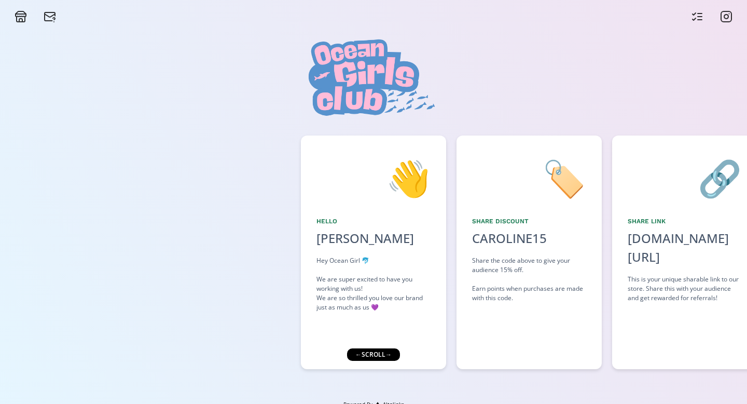 The height and width of the screenshot is (404, 747). What do you see at coordinates (529, 279) in the screenshot?
I see `div: Share the code above to give your audience 15% off. Earn points when purchases are made with this...` at bounding box center [529, 279].